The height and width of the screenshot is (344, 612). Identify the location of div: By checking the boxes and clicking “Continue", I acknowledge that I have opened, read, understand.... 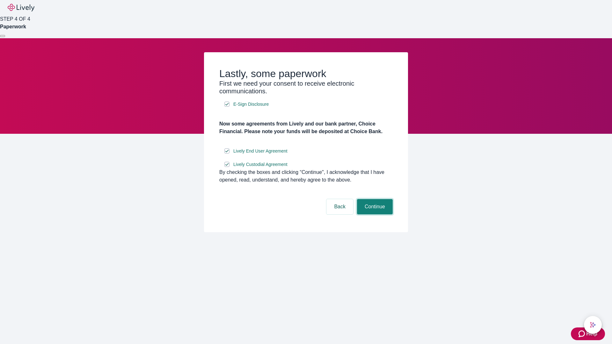
(306, 176).